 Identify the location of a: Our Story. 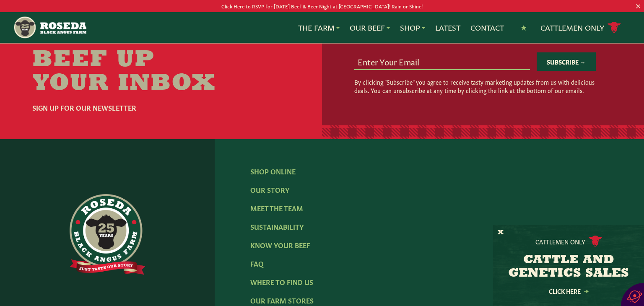
(270, 189).